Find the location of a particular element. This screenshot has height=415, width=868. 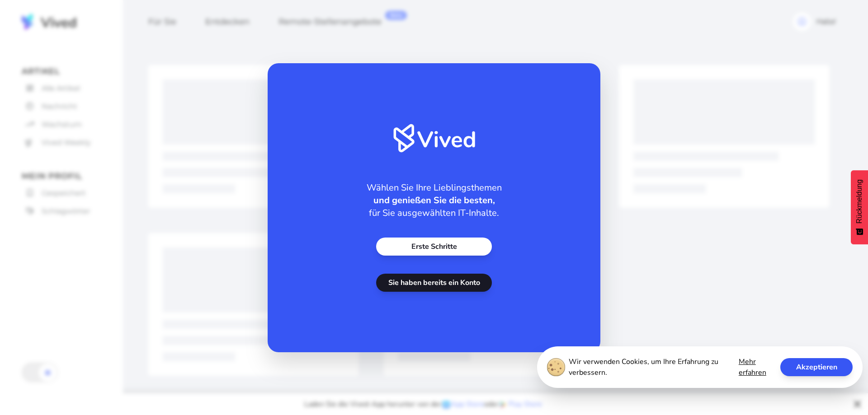

img: Lebendig is located at coordinates (434, 138).